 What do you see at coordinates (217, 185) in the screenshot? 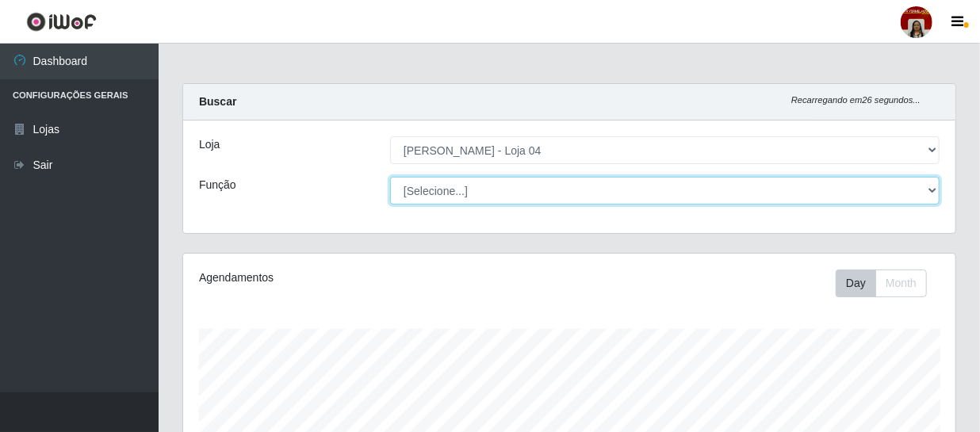
I see `label: Função` at bounding box center [217, 185].